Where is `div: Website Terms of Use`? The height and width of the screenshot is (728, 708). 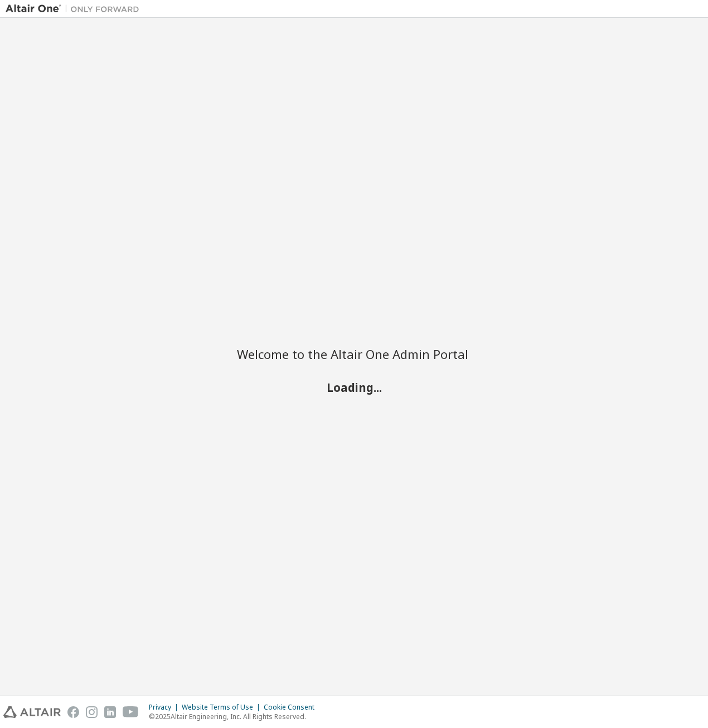 div: Website Terms of Use is located at coordinates (222, 707).